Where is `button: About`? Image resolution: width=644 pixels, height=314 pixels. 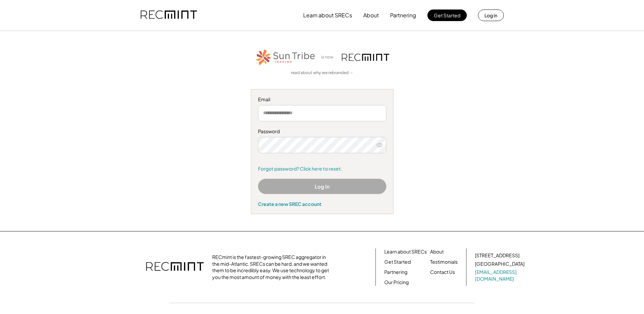
button: About is located at coordinates (371, 15).